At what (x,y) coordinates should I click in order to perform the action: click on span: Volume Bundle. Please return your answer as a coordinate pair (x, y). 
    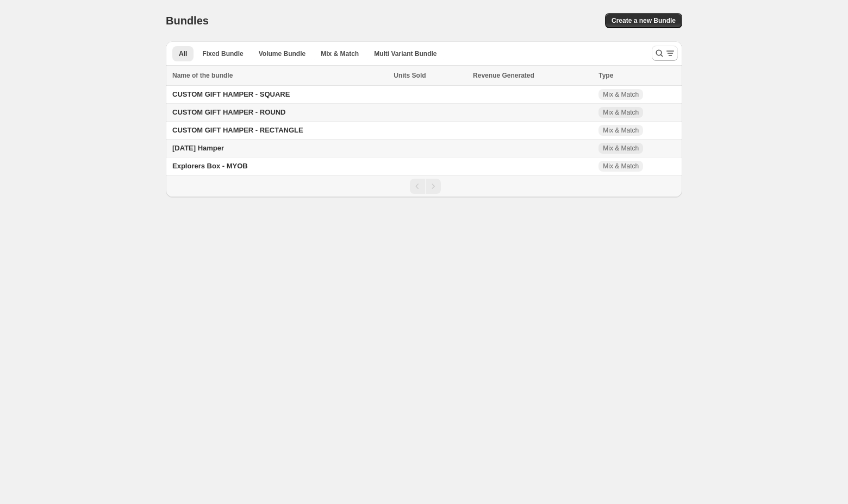
    Looking at the image, I should click on (282, 54).